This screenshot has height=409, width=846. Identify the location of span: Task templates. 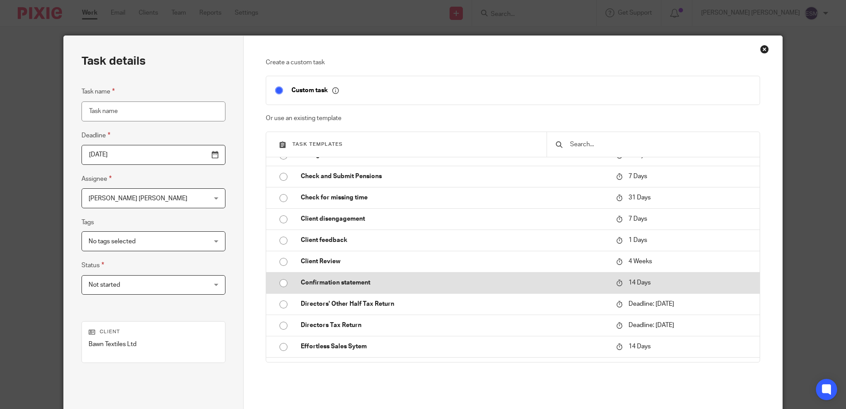
(318, 144).